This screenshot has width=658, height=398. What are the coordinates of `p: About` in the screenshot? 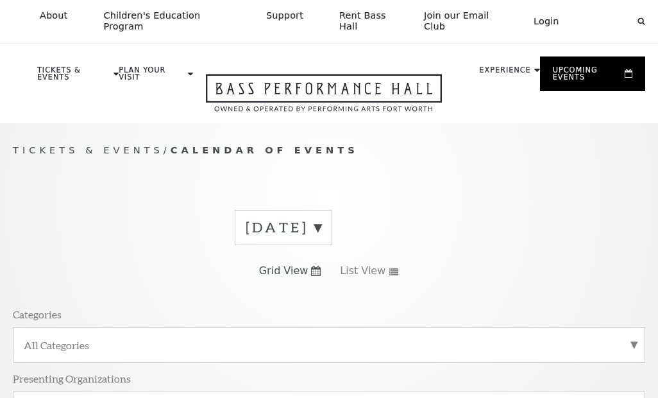 It's located at (53, 15).